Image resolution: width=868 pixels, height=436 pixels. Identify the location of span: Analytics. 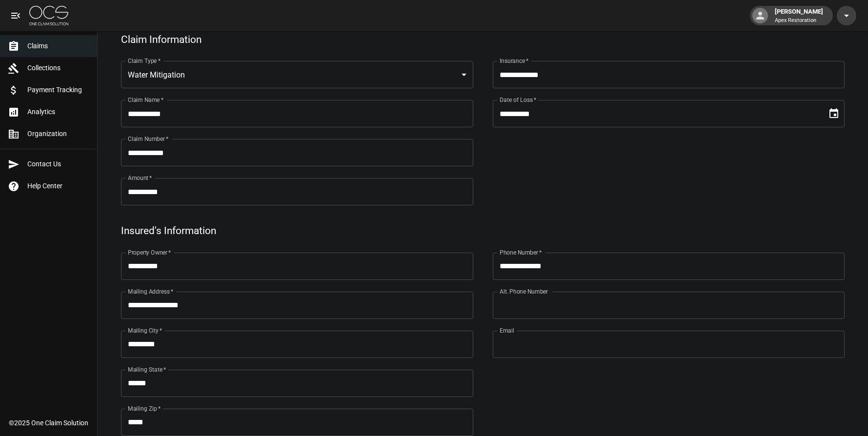
(58, 112).